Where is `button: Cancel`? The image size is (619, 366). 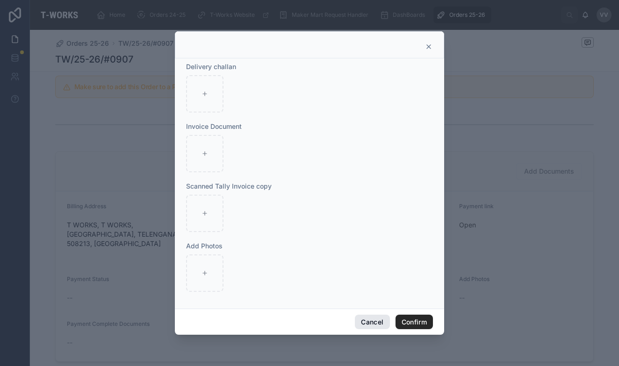
button: Cancel is located at coordinates (372, 322).